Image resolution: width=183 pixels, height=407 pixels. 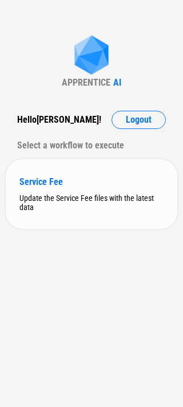 What do you see at coordinates (138, 120) in the screenshot?
I see `span: Logout` at bounding box center [138, 120].